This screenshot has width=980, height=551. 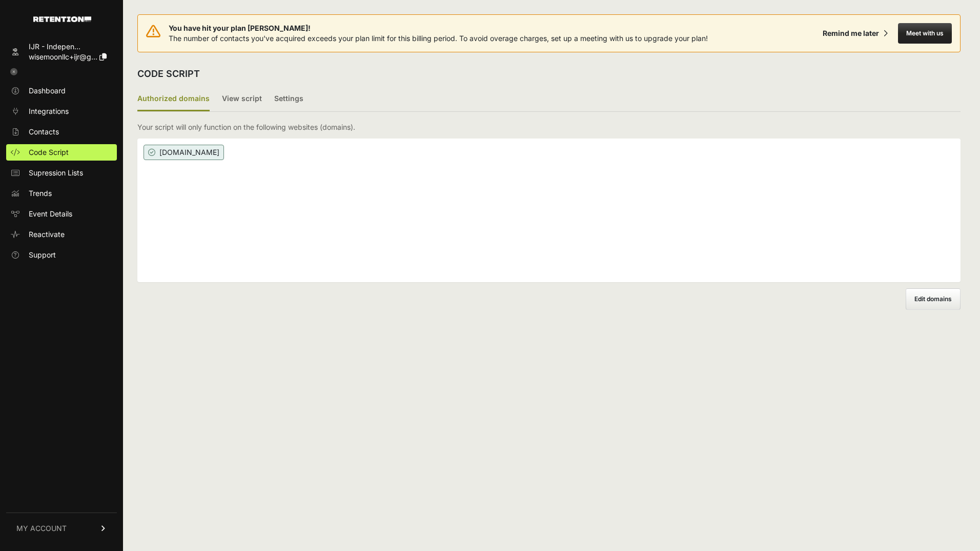 What do you see at coordinates (50, 214) in the screenshot?
I see `span: Event Details` at bounding box center [50, 214].